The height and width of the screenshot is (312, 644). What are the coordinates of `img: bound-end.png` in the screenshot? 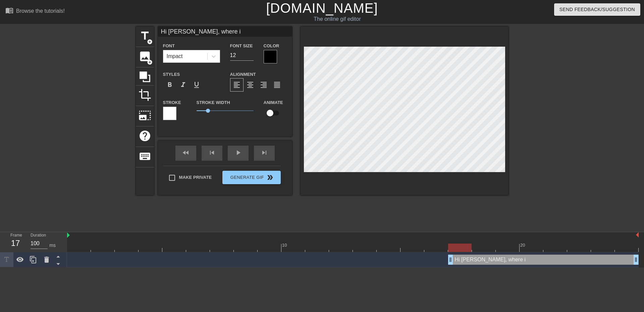 It's located at (637, 235).